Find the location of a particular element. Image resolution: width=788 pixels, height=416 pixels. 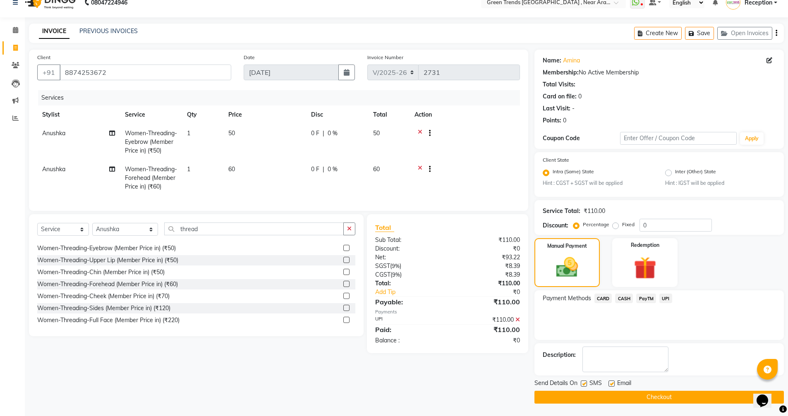

span: Payment Methods is located at coordinates (567, 298).